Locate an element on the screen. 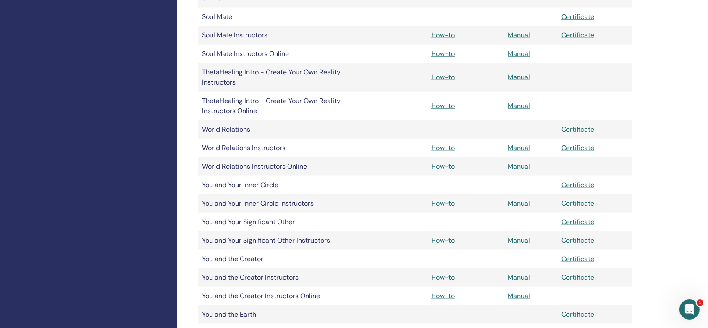 This screenshot has height=328, width=708. td: You and the Creator is located at coordinates (274, 259).